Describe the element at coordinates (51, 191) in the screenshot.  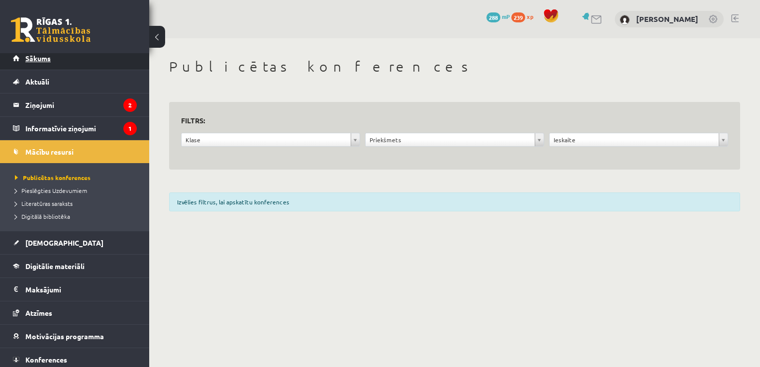
I see `span: Pieslēgties Uzdevumiem` at that location.